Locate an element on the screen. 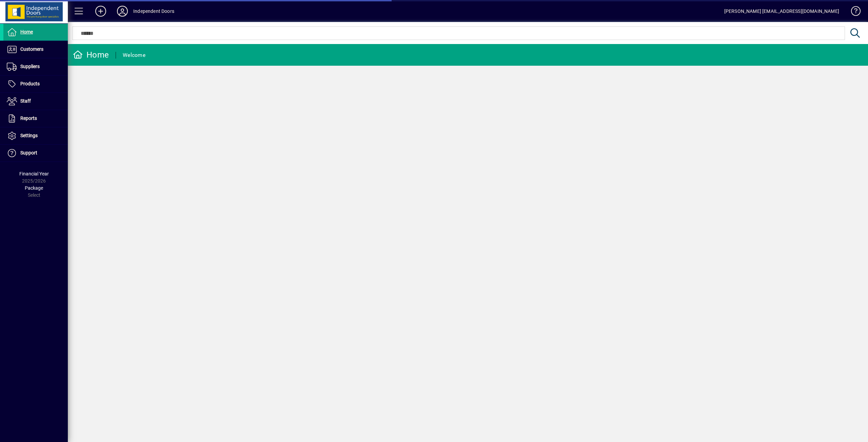  span: Home is located at coordinates (27, 32).